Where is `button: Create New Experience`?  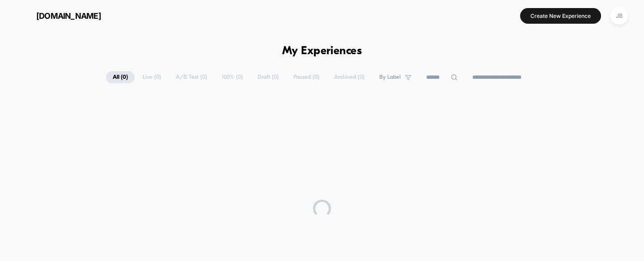
button: Create New Experience is located at coordinates (560, 16).